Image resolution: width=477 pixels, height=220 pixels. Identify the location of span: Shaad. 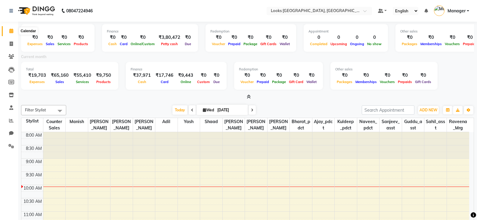
(211, 122).